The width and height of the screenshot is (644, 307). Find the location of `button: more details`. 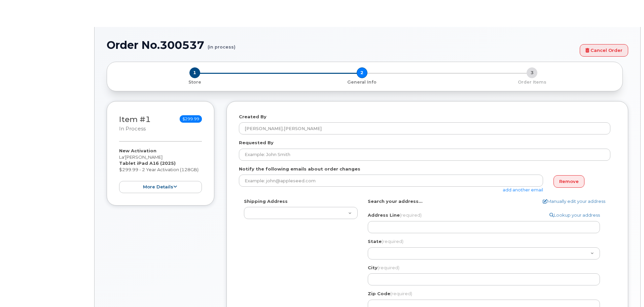

button: more details is located at coordinates (160, 187).